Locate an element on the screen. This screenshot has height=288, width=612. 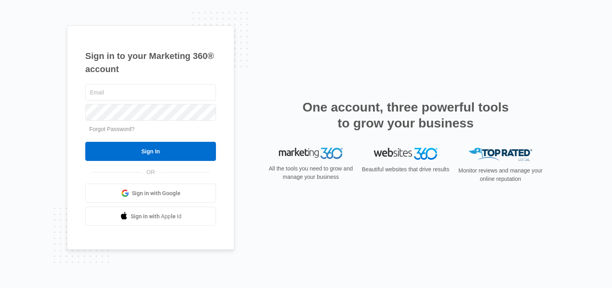
img: Top Rated Local is located at coordinates (501, 154).